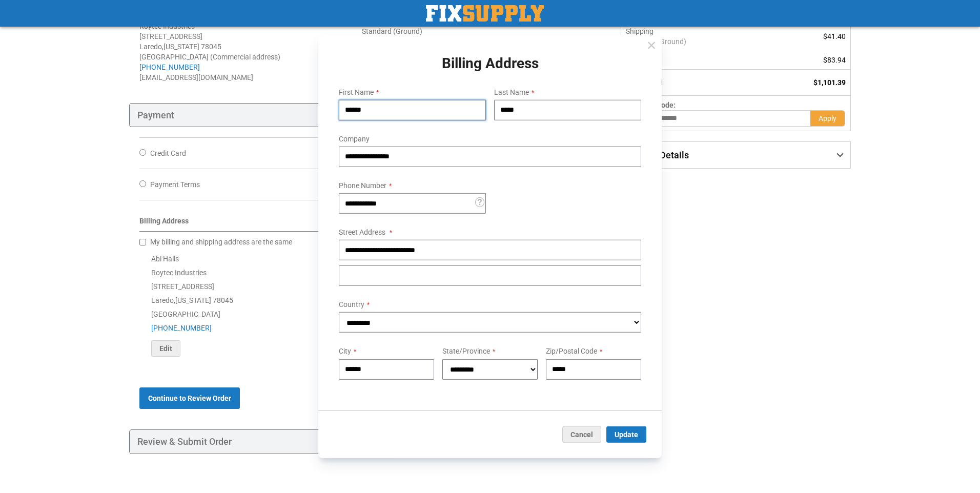 The image size is (980, 493). Describe the element at coordinates (627, 434) in the screenshot. I see `button: Update` at that location.